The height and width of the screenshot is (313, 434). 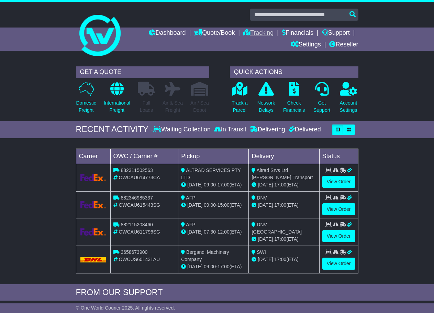 What do you see at coordinates (322, 99) in the screenshot?
I see `a: GetSupport` at bounding box center [322, 99].